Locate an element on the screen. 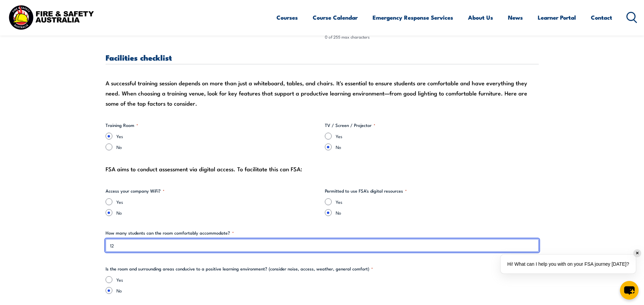  label: How many students can the room comfortably accommodate? is located at coordinates (322, 233).